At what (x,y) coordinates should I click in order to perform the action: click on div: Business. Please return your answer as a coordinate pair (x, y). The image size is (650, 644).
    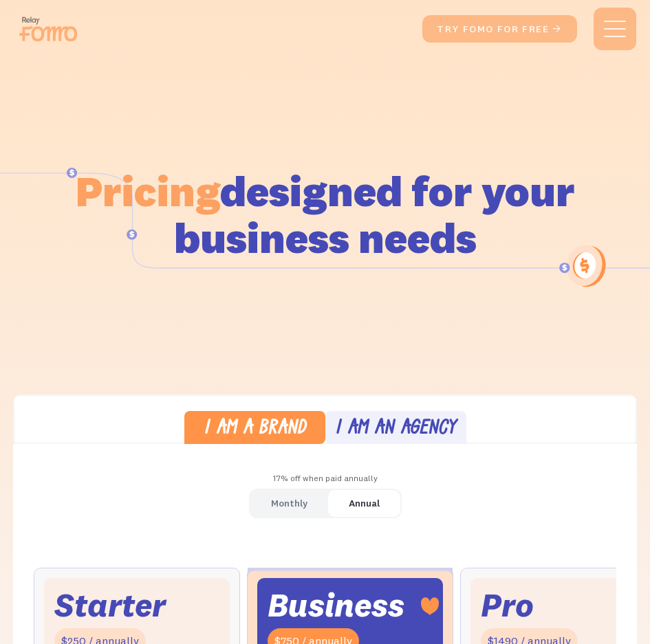
    Looking at the image, I should click on (335, 605).